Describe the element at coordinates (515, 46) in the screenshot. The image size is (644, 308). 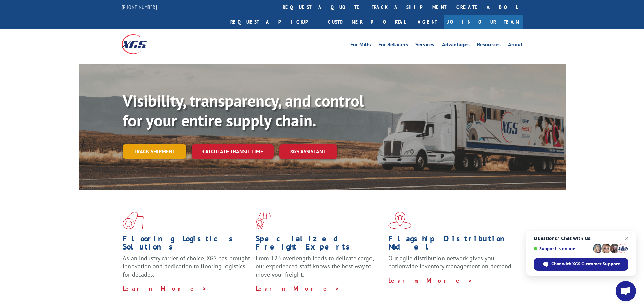
I see `a: About` at that location.